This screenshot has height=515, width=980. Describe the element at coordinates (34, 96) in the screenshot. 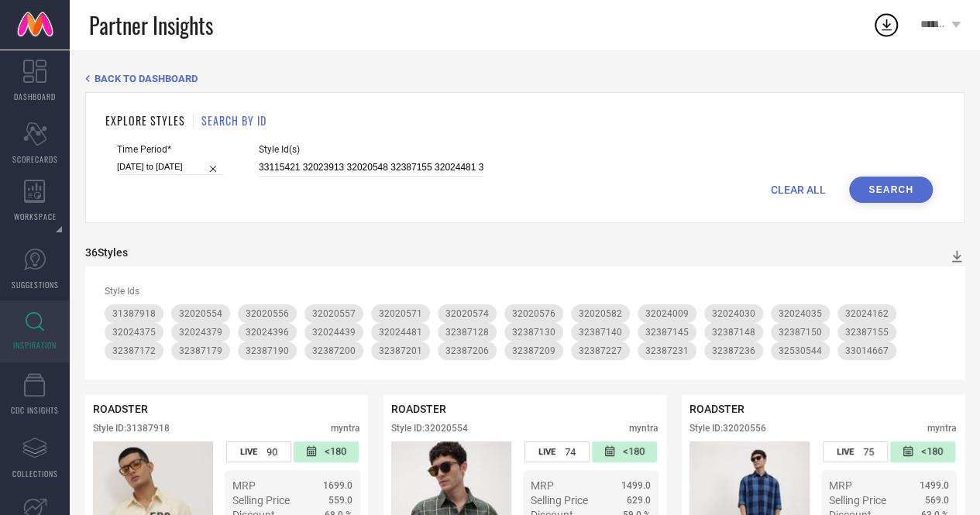

I see `span: DASHBOARD` at that location.